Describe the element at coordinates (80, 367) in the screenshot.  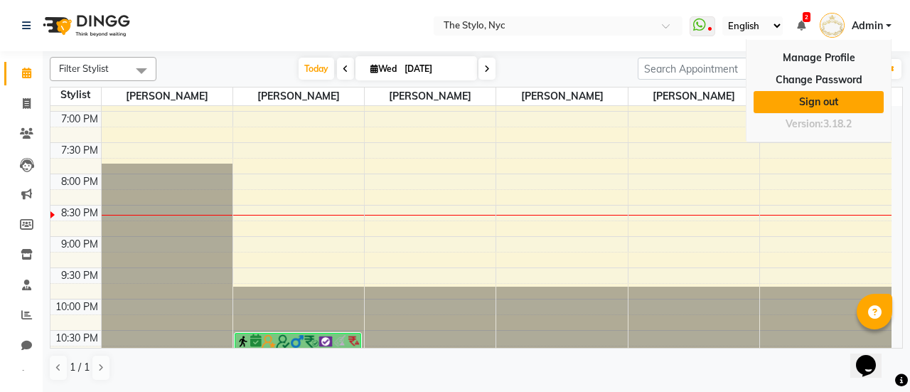
I see `span: 1 / 1` at that location.